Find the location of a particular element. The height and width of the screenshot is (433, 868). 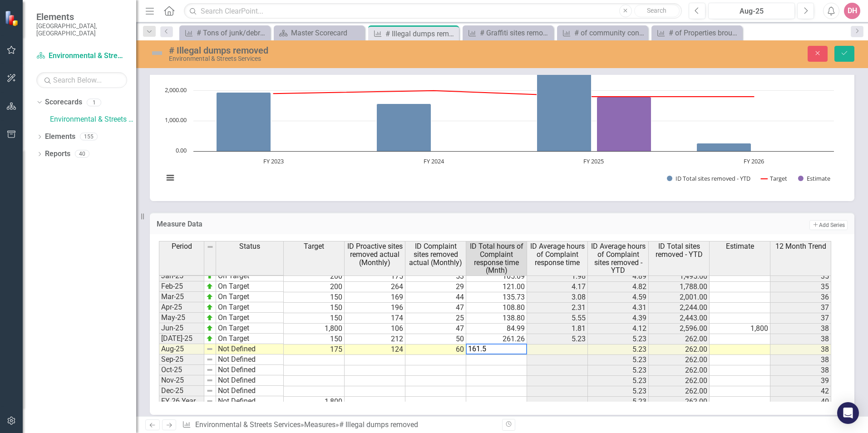

td: 47 is located at coordinates (436, 329).